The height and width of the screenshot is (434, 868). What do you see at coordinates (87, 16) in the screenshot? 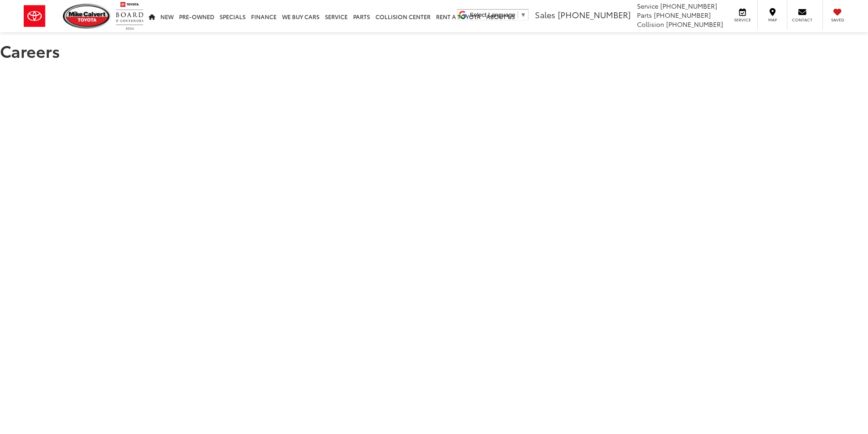
I see `img: Mike Calvert Toyota` at bounding box center [87, 16].